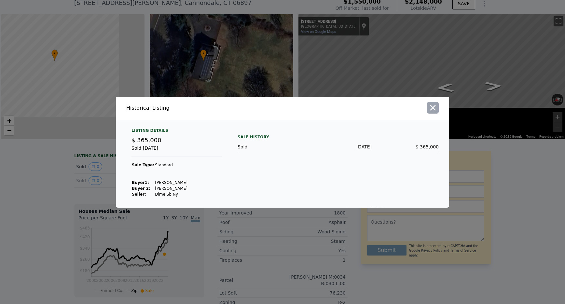  I want to click on strong: Seller :, so click(139, 194).